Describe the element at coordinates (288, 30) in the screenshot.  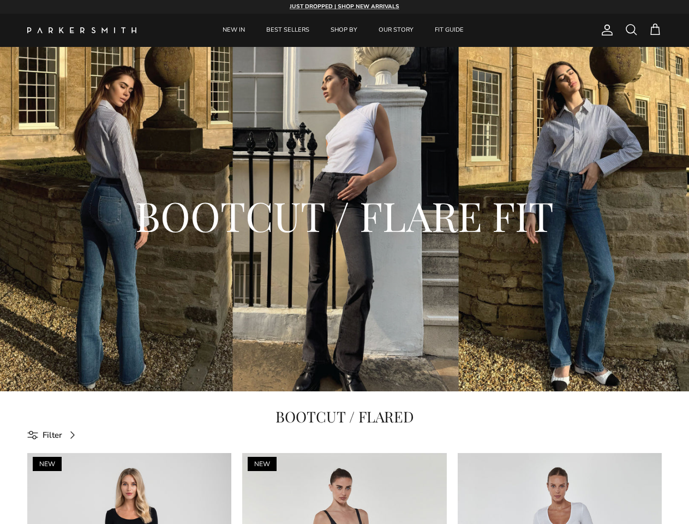
I see `a: BEST SELLERS` at that location.